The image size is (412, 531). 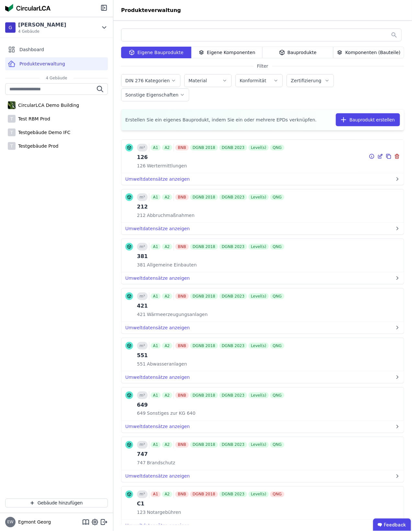 What do you see at coordinates (170, 216) in the screenshot?
I see `span: Abbruchmaßnahmen` at bounding box center [170, 216].